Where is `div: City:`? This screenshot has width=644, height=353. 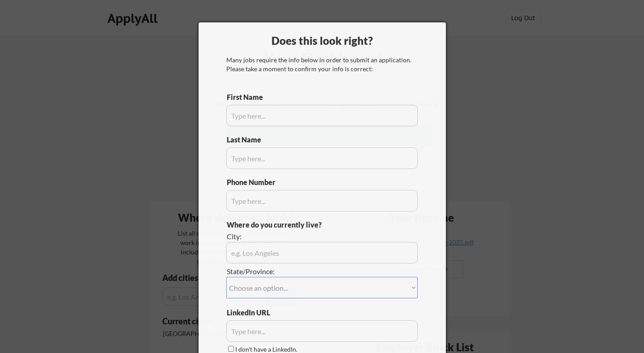 div: City: is located at coordinates (297, 237).